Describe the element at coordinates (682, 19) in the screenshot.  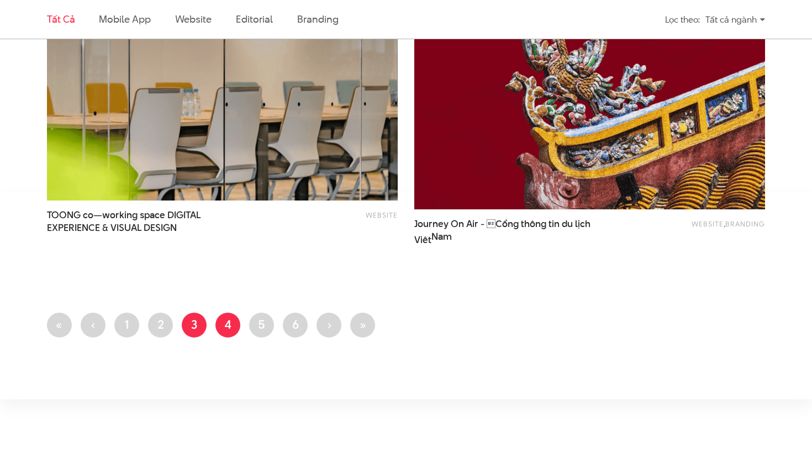
I see `div: Lọc theo:` at that location.